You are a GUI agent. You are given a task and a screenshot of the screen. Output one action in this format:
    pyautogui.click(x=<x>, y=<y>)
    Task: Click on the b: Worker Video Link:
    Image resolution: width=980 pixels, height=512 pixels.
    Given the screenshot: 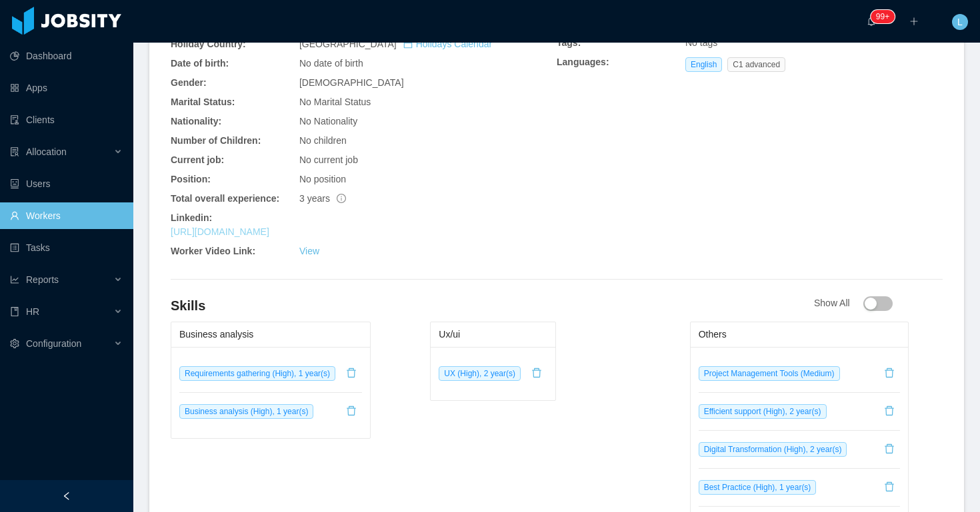 What is the action you would take?
    pyautogui.click(x=213, y=251)
    